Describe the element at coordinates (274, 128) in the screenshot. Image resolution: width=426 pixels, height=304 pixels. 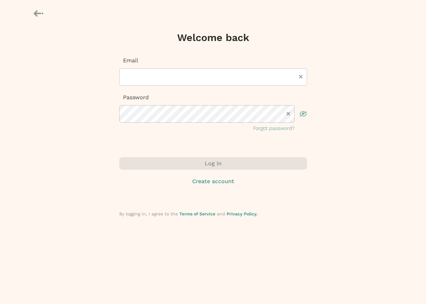
I see `p: Forgot password?` at that location.